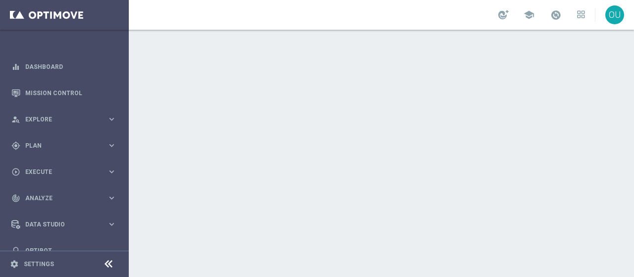  I want to click on span: Execute, so click(66, 172).